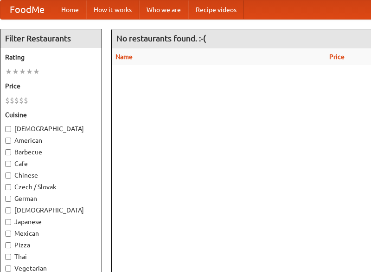  What do you see at coordinates (8, 245) in the screenshot?
I see `input: Pizza` at bounding box center [8, 245].